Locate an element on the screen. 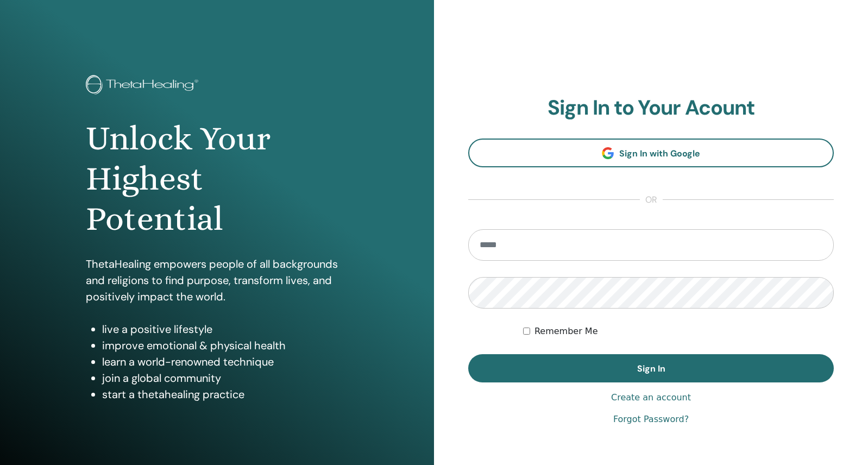  li: improve emotional & physical health is located at coordinates (225, 345).